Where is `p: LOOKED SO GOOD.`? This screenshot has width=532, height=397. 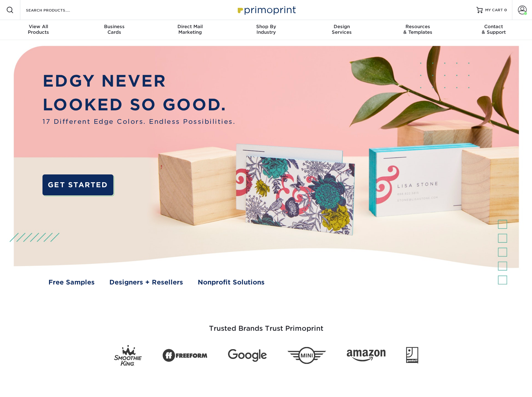 p: LOOKED SO GOOD. is located at coordinates (139, 105).